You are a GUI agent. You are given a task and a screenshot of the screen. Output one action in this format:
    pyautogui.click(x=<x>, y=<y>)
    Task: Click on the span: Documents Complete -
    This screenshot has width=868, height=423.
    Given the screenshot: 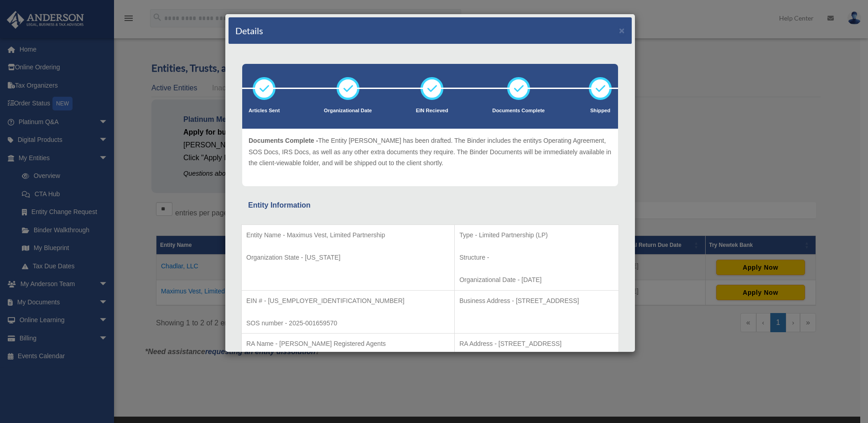 What is the action you would take?
    pyautogui.click(x=283, y=140)
    